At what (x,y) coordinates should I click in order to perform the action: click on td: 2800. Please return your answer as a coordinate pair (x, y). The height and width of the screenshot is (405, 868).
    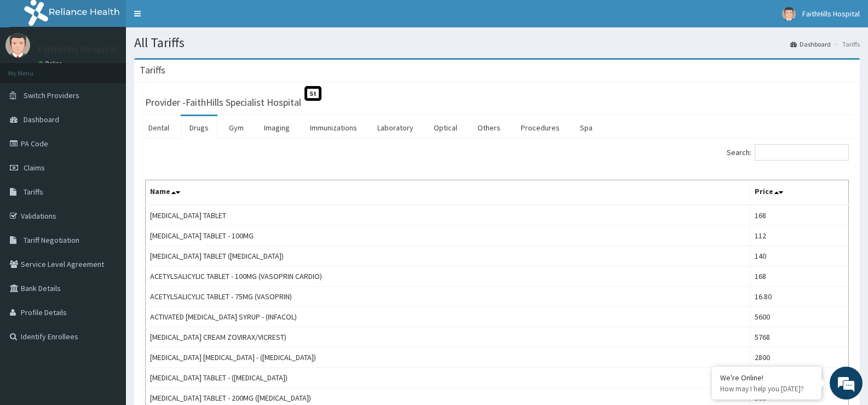
    Looking at the image, I should click on (800, 357).